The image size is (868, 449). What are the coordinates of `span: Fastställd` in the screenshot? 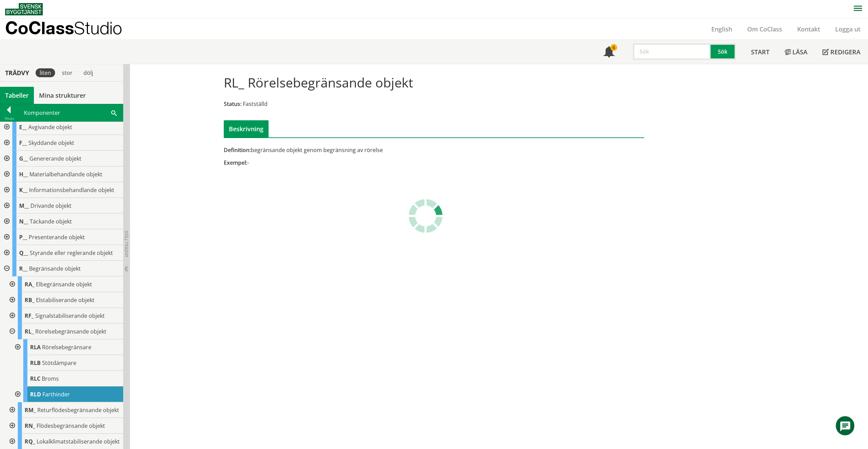 It's located at (255, 104).